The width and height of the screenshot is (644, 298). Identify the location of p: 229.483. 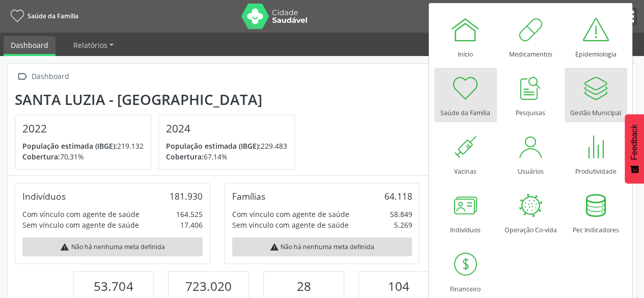
(227, 146).